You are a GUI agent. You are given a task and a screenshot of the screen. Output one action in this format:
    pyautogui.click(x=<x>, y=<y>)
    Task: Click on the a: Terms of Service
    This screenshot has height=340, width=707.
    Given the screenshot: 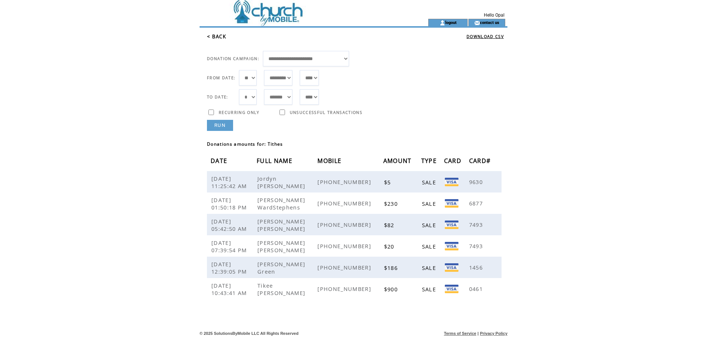 What is the action you would take?
    pyautogui.click(x=460, y=333)
    